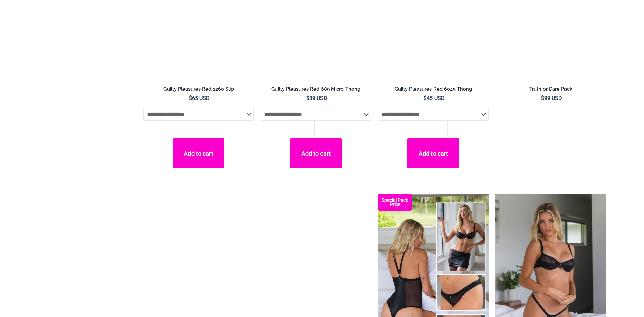  I want to click on h2: Guilty Pleasures Red 6045 Thong, so click(433, 89).